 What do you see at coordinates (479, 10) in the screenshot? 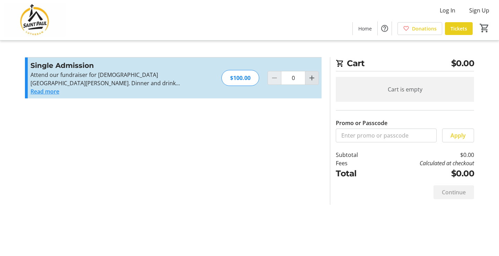
I see `button: Sign Up` at bounding box center [479, 10].